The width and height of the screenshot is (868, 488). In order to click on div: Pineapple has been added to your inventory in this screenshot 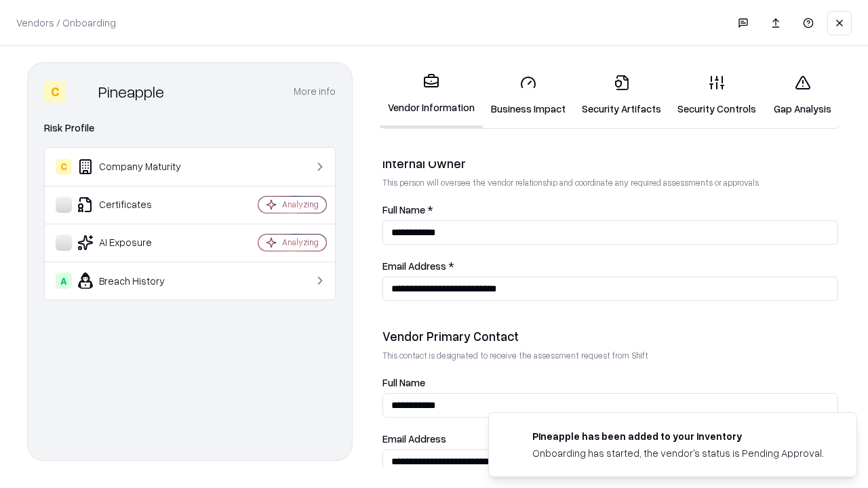, I will do `click(678, 436)`.